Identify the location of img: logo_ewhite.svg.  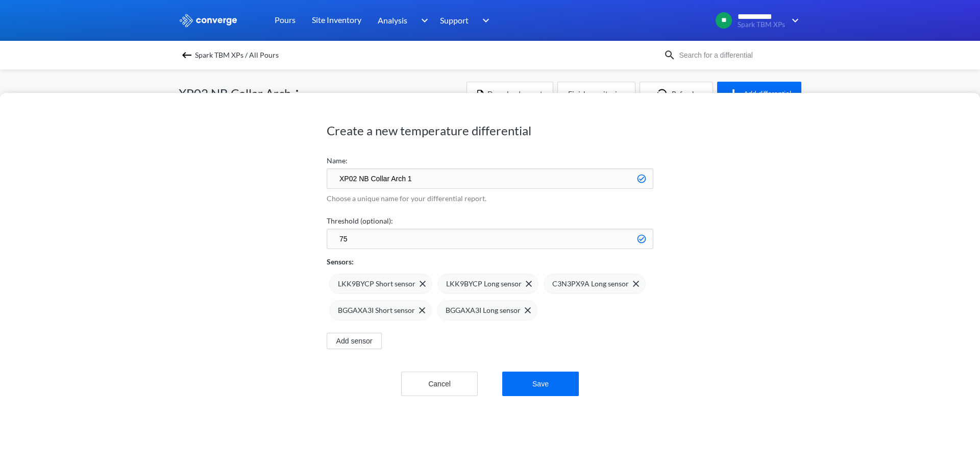
(208, 20).